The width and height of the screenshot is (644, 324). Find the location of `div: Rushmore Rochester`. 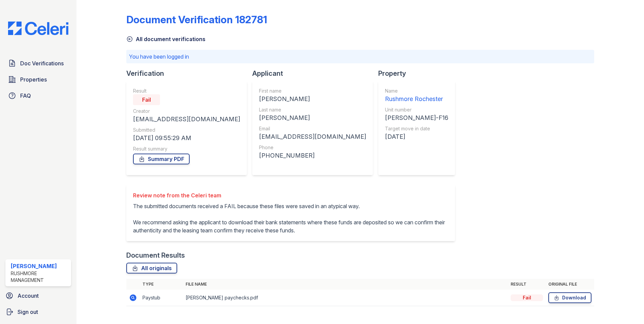

div: Rushmore Rochester is located at coordinates (417, 99).